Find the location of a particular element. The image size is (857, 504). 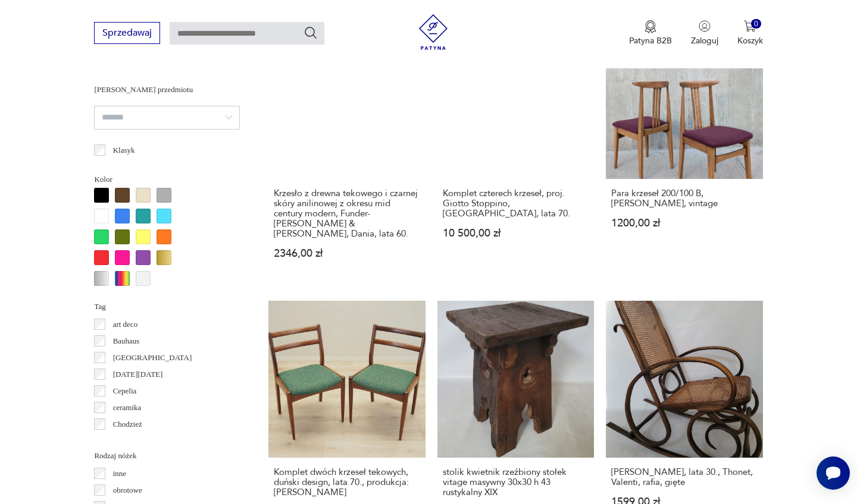

button: Zaloguj is located at coordinates (705, 34).